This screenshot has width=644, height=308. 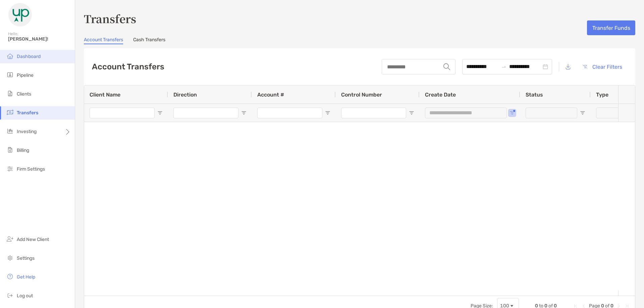 I want to click on img: billing icon, so click(x=10, y=150).